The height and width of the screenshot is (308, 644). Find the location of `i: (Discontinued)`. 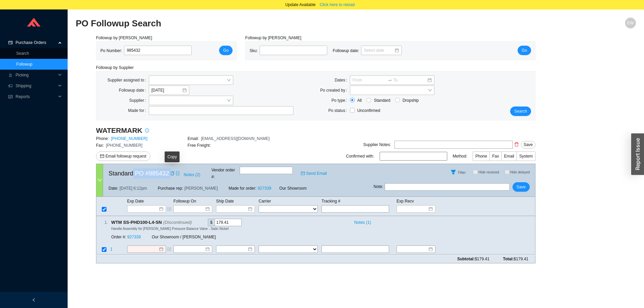

i: (Discontinued) is located at coordinates (177, 222).